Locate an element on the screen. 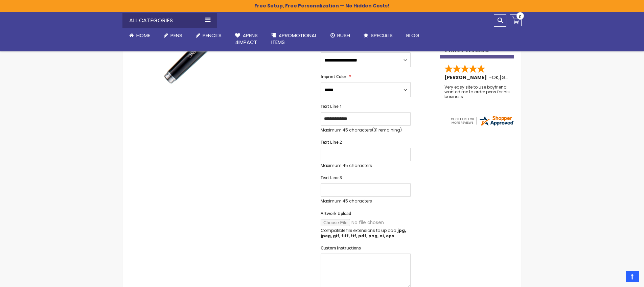  span: 4Pens 4impact is located at coordinates (246, 39).